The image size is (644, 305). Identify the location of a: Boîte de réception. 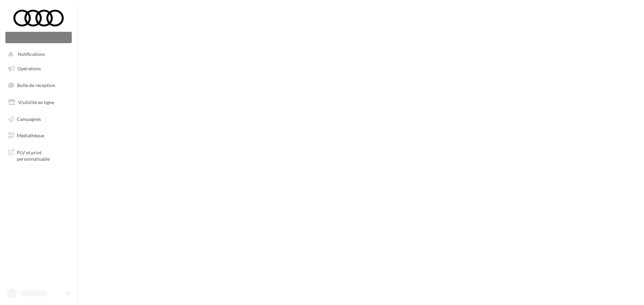
(38, 85).